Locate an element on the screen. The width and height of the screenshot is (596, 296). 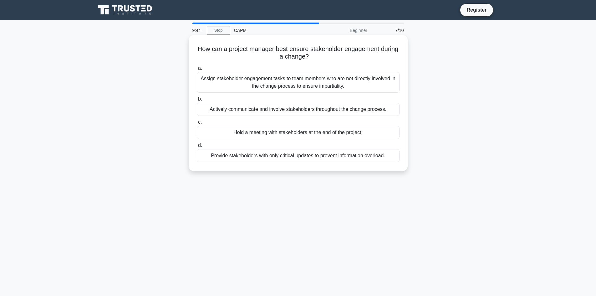
div: 9:44 is located at coordinates (198, 30).